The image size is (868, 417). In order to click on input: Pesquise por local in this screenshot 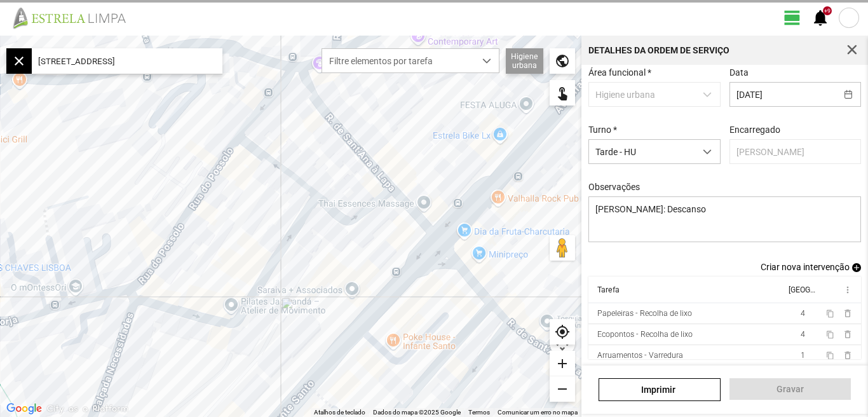, I will do `click(127, 61)`.